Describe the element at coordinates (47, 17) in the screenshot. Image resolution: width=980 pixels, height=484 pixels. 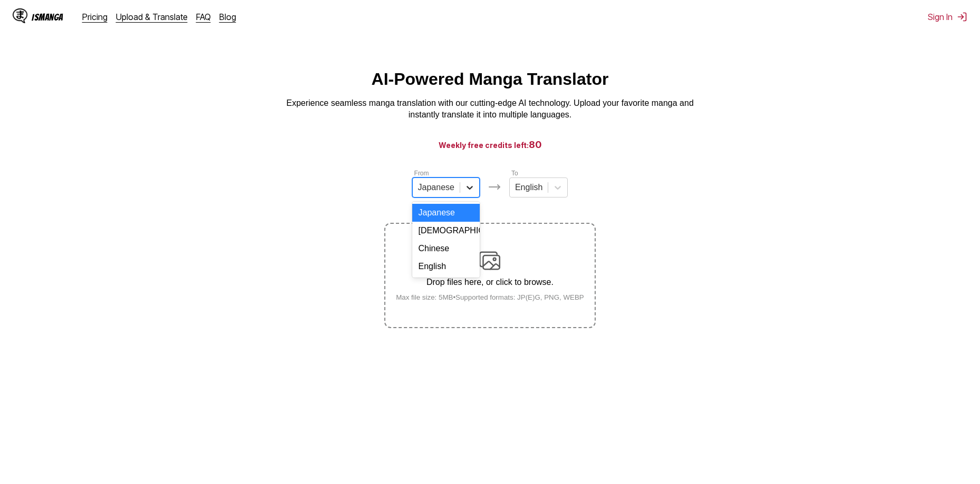
I see `div: IsManga` at that location.